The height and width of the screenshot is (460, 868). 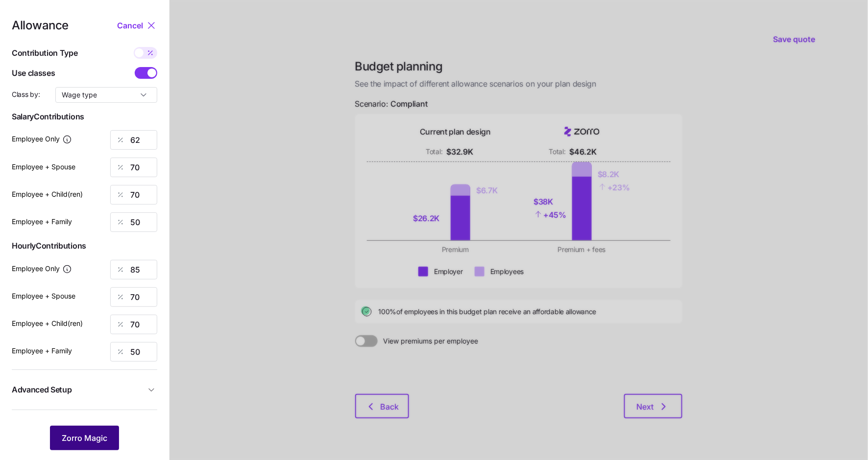 I want to click on span: Salary Contributions, so click(x=85, y=117).